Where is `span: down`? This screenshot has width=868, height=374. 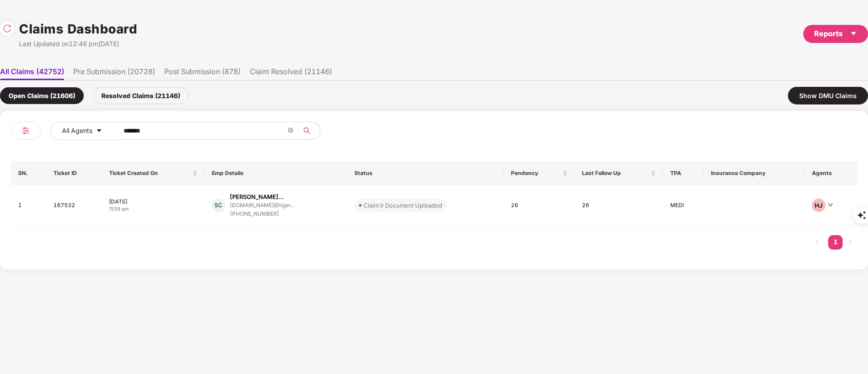 span: down is located at coordinates (831, 205).